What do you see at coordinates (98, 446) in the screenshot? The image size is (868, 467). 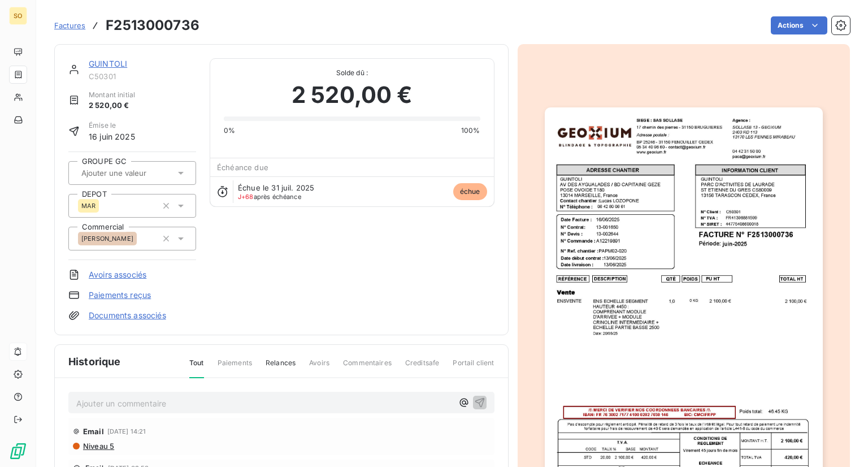 I see `span: Niveau 5` at bounding box center [98, 446].